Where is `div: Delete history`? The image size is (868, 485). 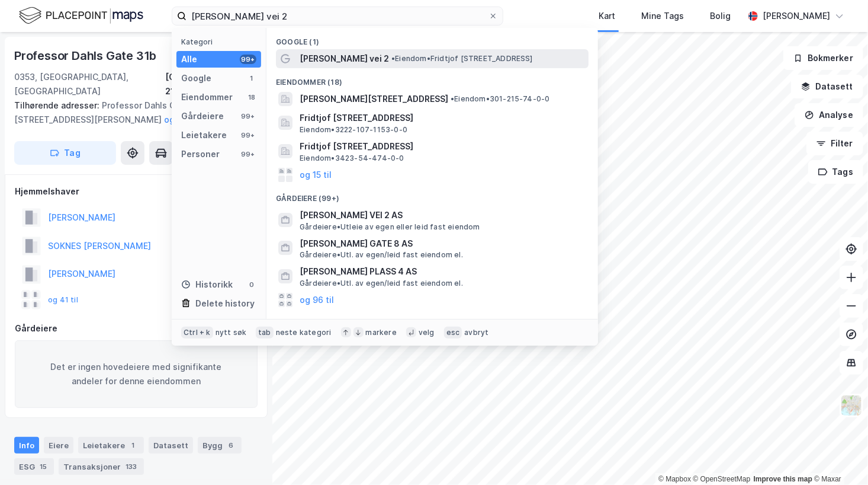 div: Delete history is located at coordinates (225, 303).